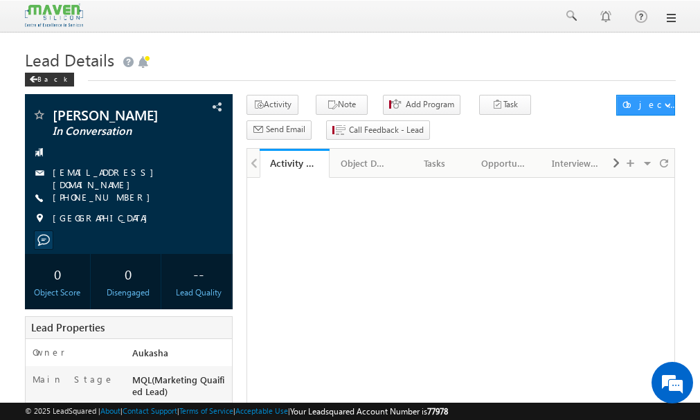 Image resolution: width=700 pixels, height=420 pixels. Describe the element at coordinates (206, 411) in the screenshot. I see `a: Terms of Service` at that location.